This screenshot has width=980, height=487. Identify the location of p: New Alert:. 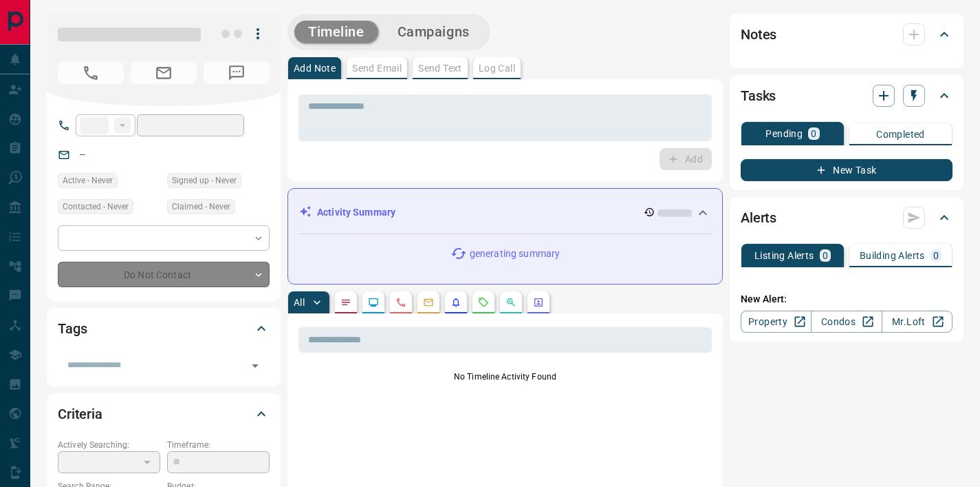
(846, 298).